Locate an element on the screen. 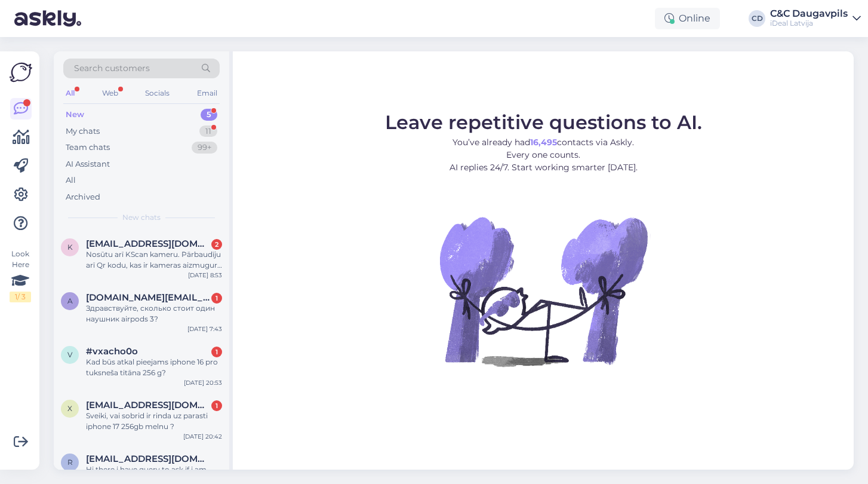 Image resolution: width=868 pixels, height=484 pixels. div: Web is located at coordinates (110, 93).